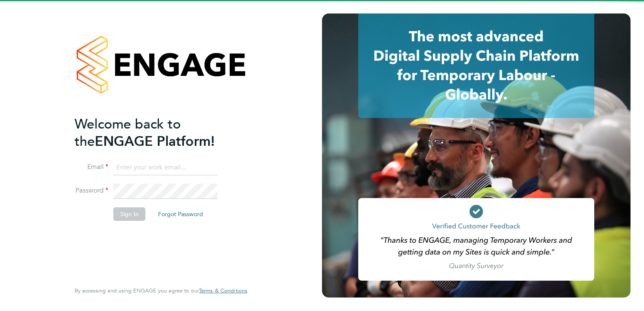 The width and height of the screenshot is (644, 311). I want to click on label: Email, so click(92, 167).